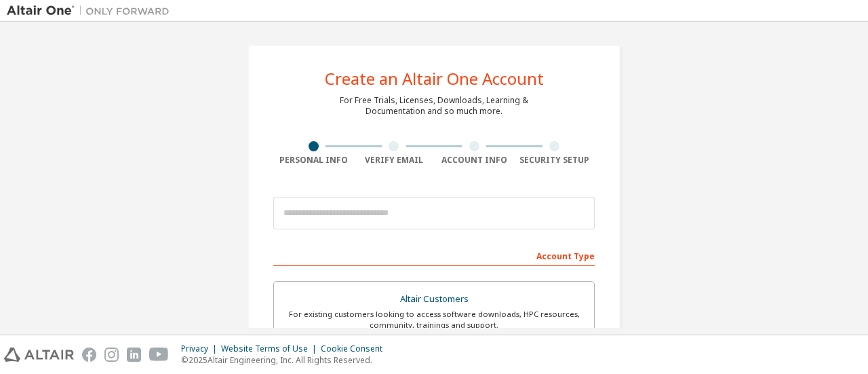 This screenshot has width=868, height=374. What do you see at coordinates (201, 348) in the screenshot?
I see `div: Privacy` at bounding box center [201, 348].